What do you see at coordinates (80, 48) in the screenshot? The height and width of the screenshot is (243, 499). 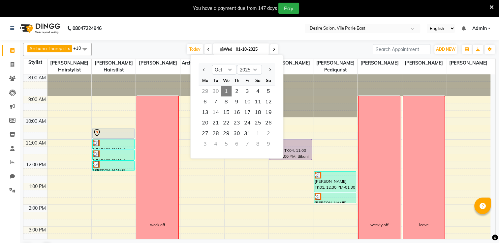 I see `span: +10` at bounding box center [80, 48].